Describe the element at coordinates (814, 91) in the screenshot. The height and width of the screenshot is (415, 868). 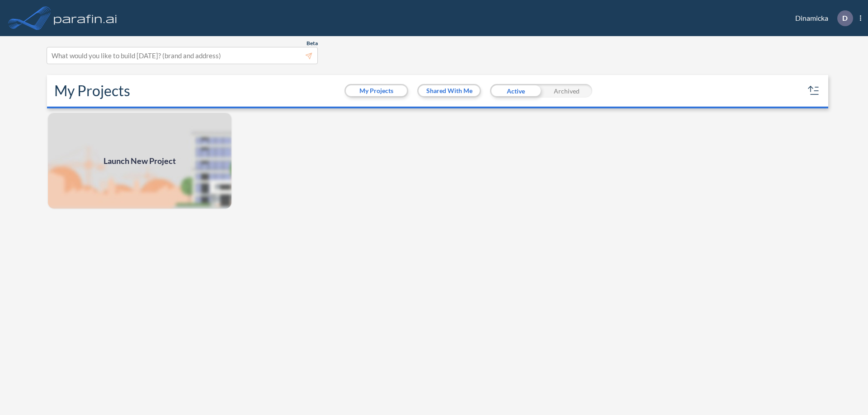
I see `button: sort` at that location.